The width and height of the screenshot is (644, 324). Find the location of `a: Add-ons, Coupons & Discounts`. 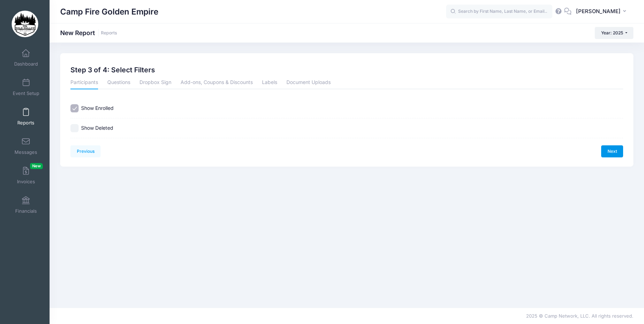

a: Add-ons, Coupons & Discounts is located at coordinates (217, 83).